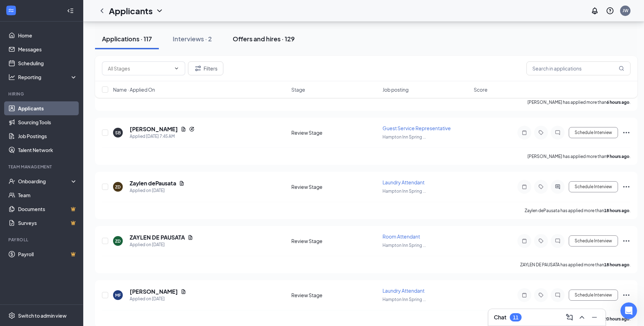 This screenshot has width=644, height=326. I want to click on div: Reporting, so click(48, 77).